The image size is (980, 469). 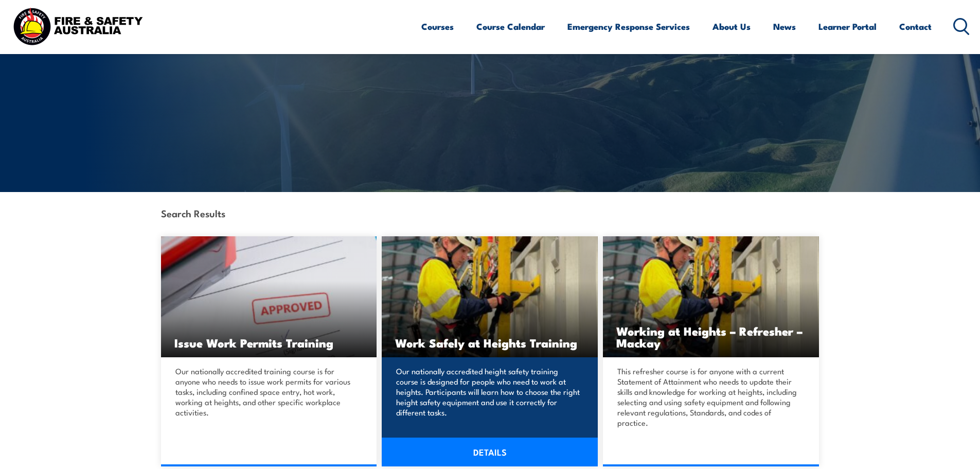 I want to click on p: This refresher course is for anyone with a current Statement of Attainment who needs to update th..., so click(x=710, y=397).